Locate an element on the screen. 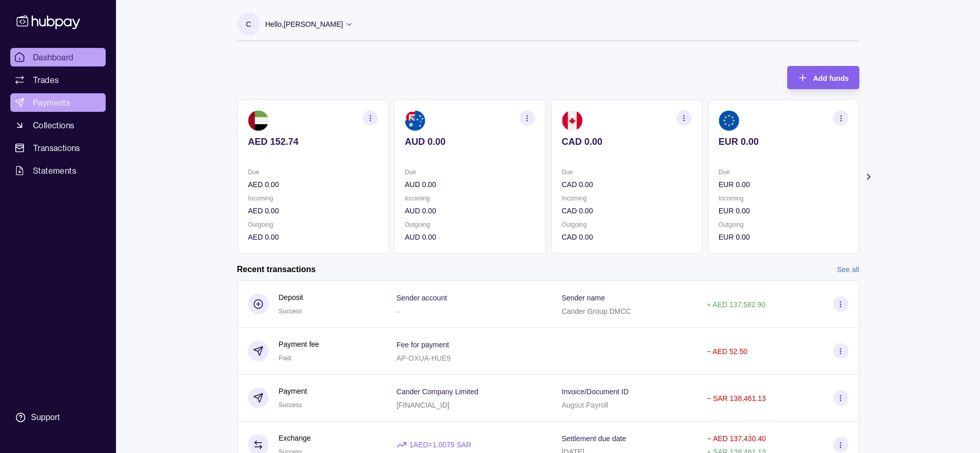 The height and width of the screenshot is (453, 980). p: Invoice/Document ID is located at coordinates (595, 392).